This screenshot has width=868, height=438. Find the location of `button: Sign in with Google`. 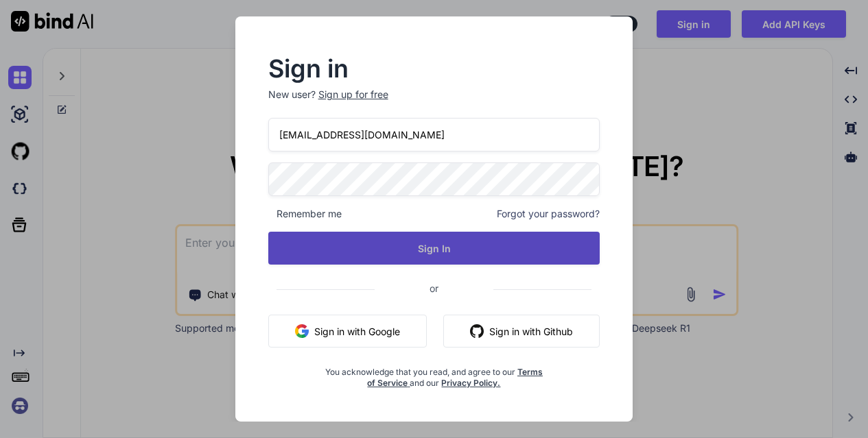

button: Sign in with Google is located at coordinates (347, 331).